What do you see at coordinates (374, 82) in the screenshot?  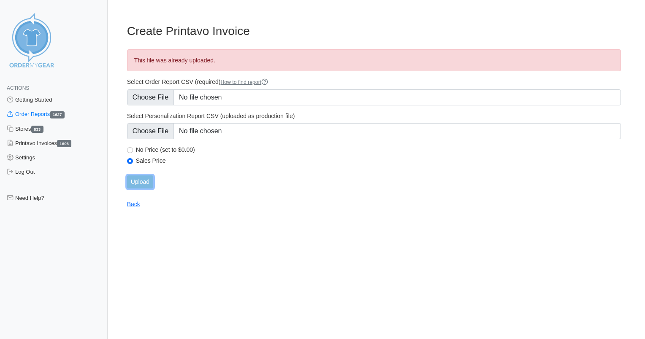 I see `label: Select Order Report CSV (required)` at bounding box center [374, 82].